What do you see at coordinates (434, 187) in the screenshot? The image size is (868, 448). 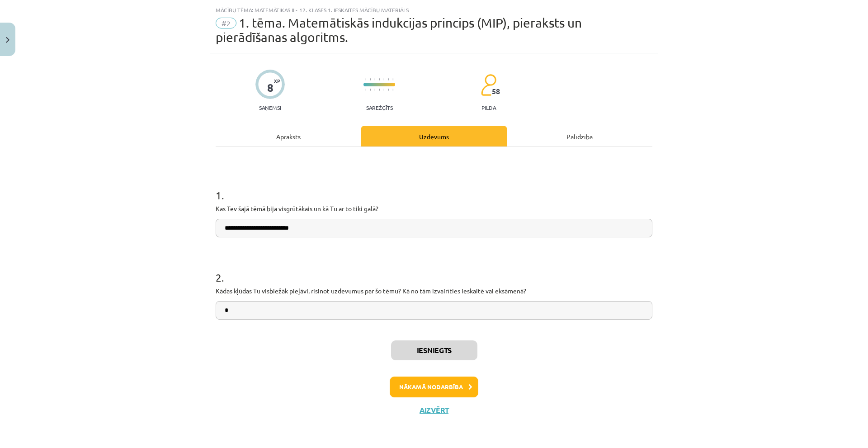 I see `h1: 1 .` at bounding box center [434, 187].